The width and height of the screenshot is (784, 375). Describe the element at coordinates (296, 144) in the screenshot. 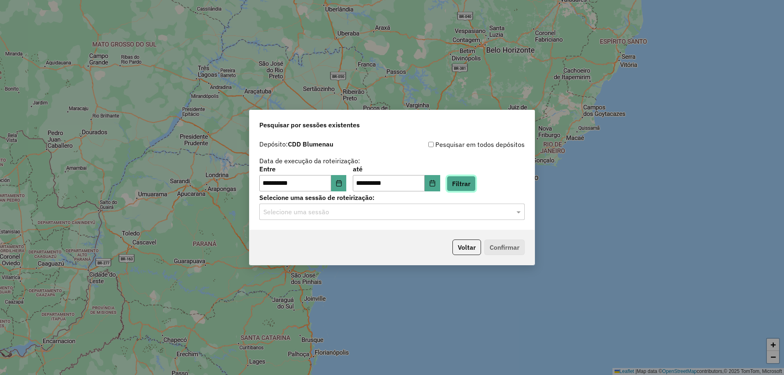

I see `label: Depósito:` at that location.